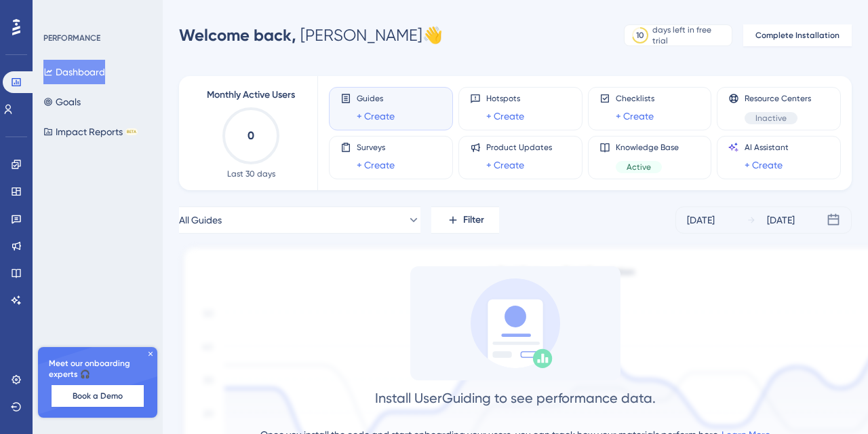  Describe the element at coordinates (251, 95) in the screenshot. I see `span: Monthly Active Users` at that location.